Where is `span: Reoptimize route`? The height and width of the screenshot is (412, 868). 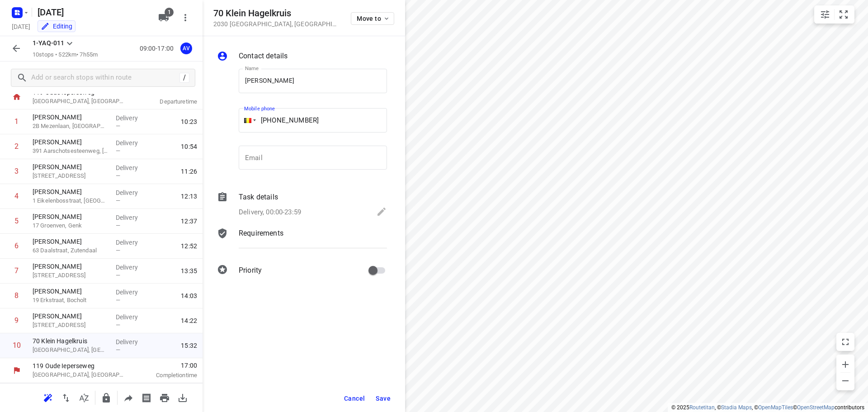
span: Reoptimize route is located at coordinates (48, 397).